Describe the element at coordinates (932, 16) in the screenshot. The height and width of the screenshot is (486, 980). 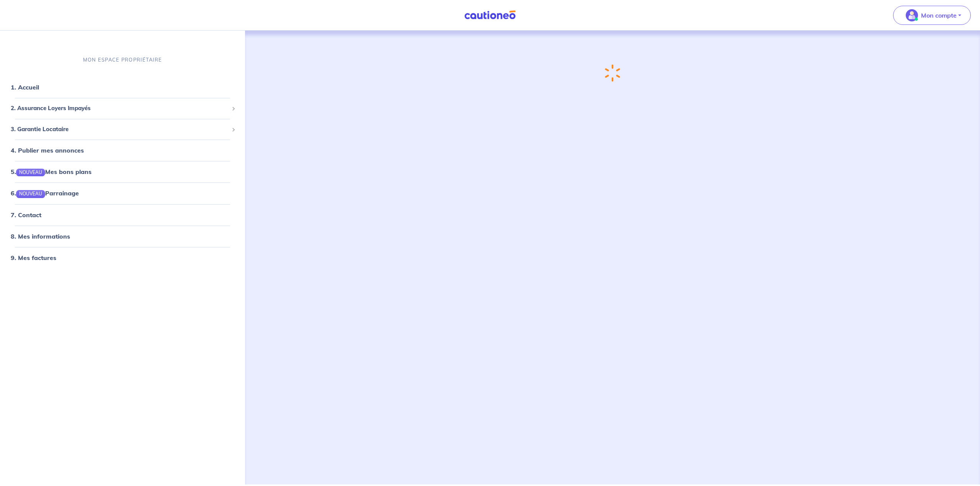
I see `button: illu_account_valid_menu.svgMon compte` at that location.